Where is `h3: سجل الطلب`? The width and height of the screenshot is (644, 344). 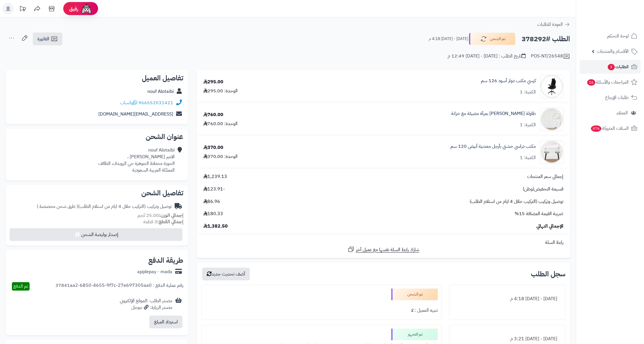
h3: سجل الطلب is located at coordinates (548, 274).